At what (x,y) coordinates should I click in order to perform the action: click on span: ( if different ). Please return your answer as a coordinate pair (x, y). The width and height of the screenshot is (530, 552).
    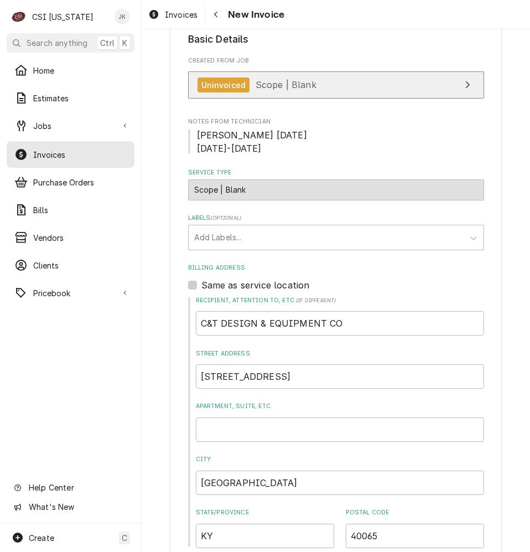
    Looking at the image, I should click on (316, 300).